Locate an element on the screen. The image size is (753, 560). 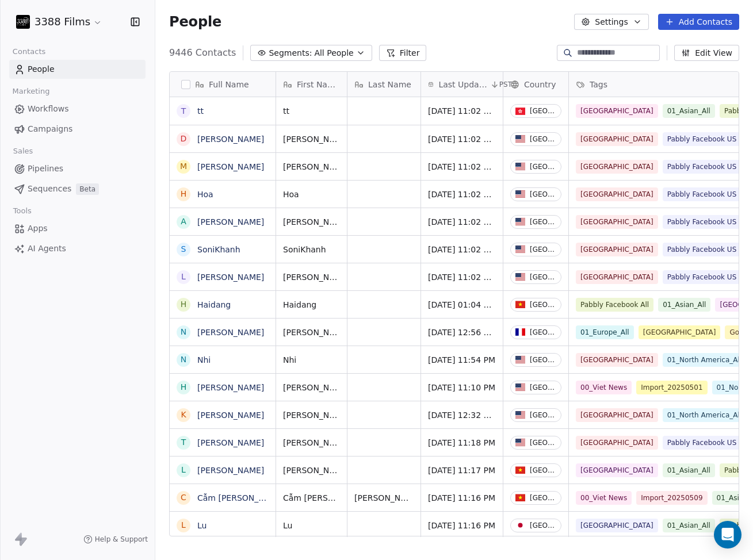
span: Full Name is located at coordinates (229, 84).